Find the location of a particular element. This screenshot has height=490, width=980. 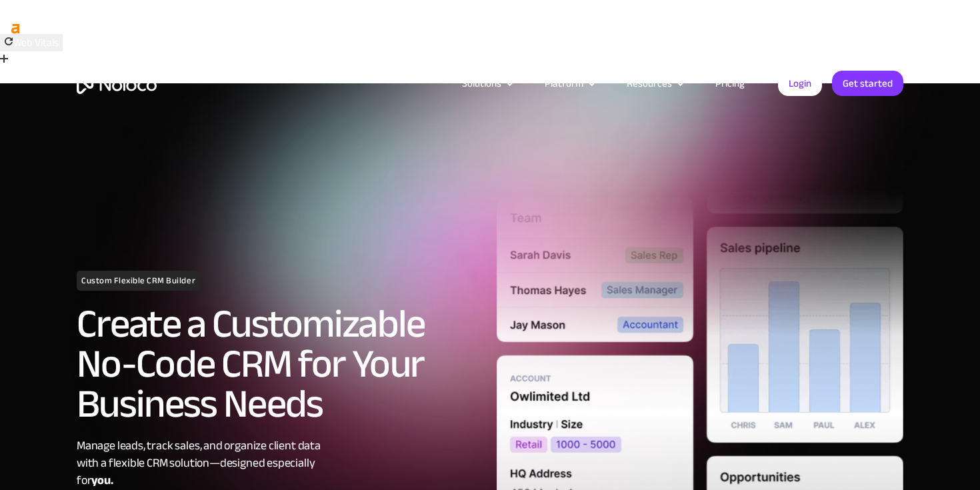

h2: Create a Customizable No-Code CRM for Your Business Needs is located at coordinates (280, 364).